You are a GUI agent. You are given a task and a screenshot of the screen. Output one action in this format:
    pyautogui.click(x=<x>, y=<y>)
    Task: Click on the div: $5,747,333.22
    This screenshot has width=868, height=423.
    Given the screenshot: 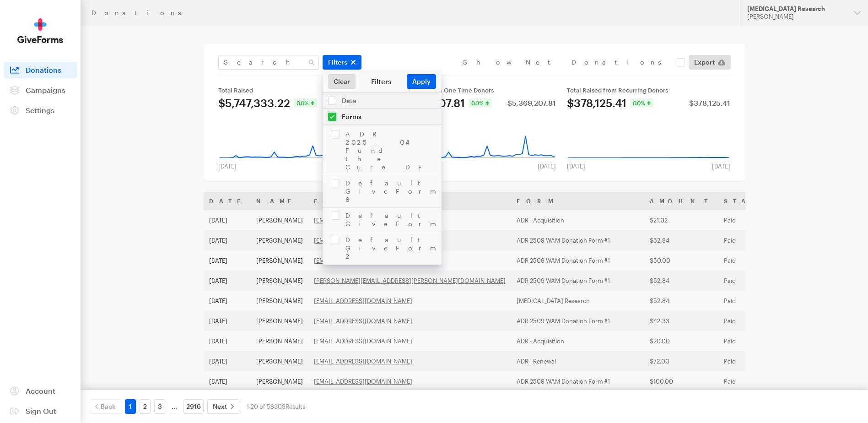 What is the action you would take?
    pyautogui.click(x=254, y=103)
    